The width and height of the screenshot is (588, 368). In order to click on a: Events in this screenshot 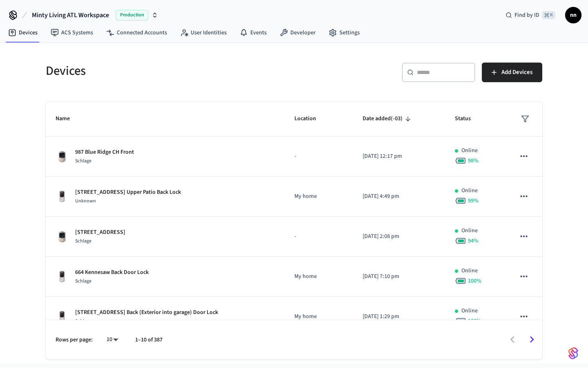, I will do `click(253, 33)`.